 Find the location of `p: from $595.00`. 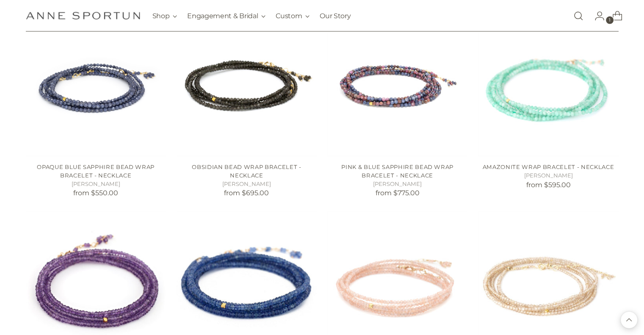

p: from $595.00 is located at coordinates (548, 185).